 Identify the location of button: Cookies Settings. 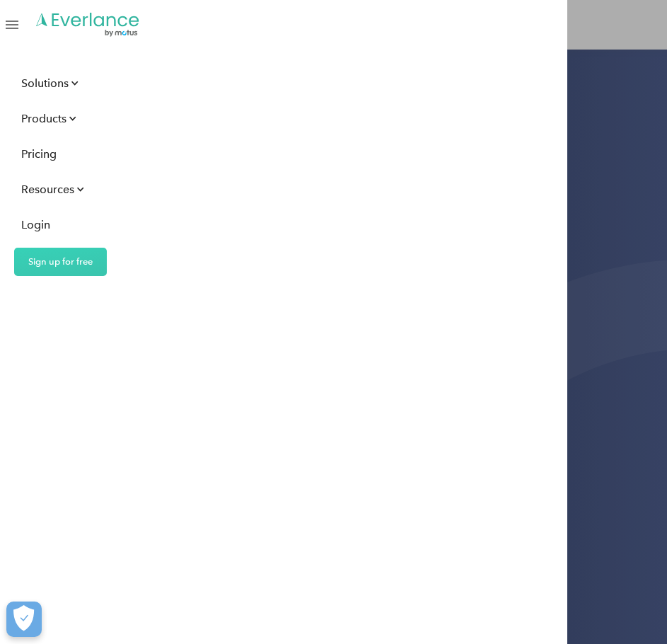
(24, 619).